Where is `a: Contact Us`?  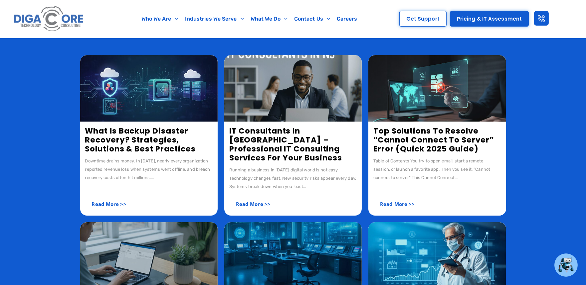
a: Contact Us is located at coordinates (312, 19).